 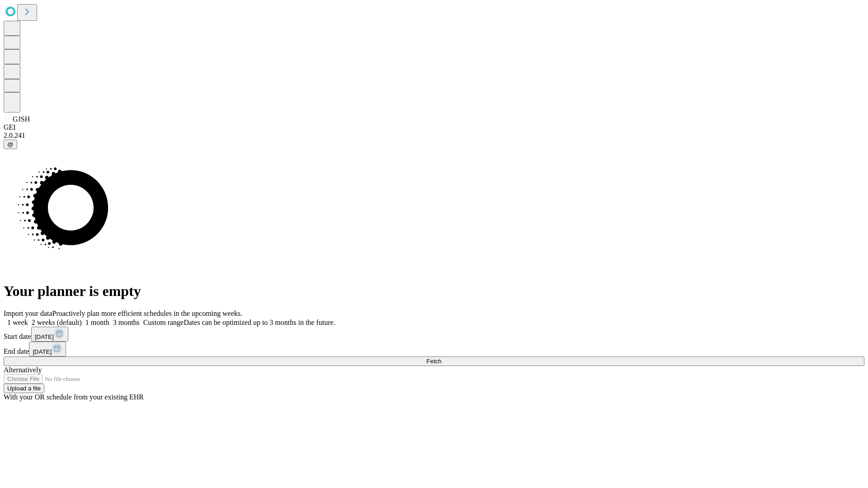 I want to click on span: 1 week, so click(x=17, y=322).